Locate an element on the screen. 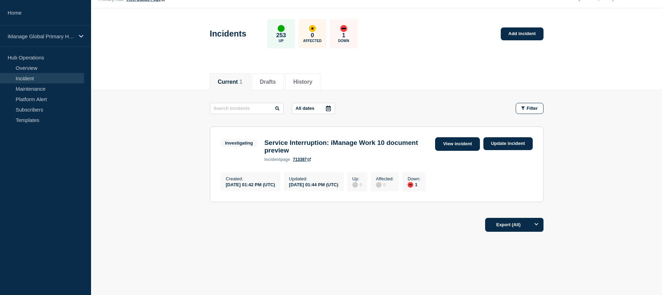 This screenshot has width=662, height=295. p: Created : is located at coordinates (250, 179).